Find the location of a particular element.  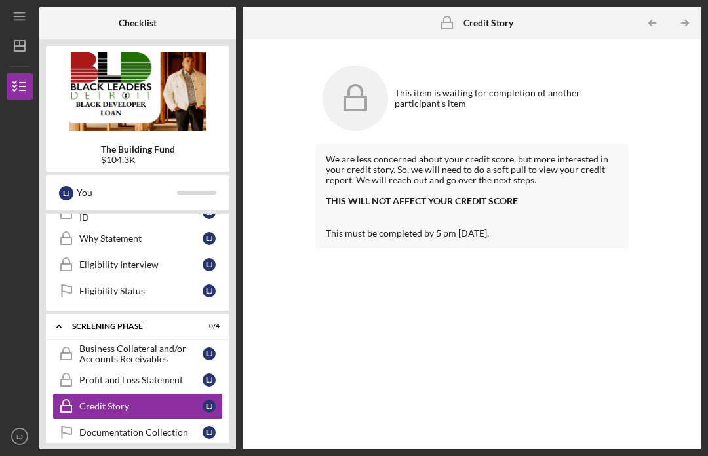

div: Screening Phase is located at coordinates (129, 326).